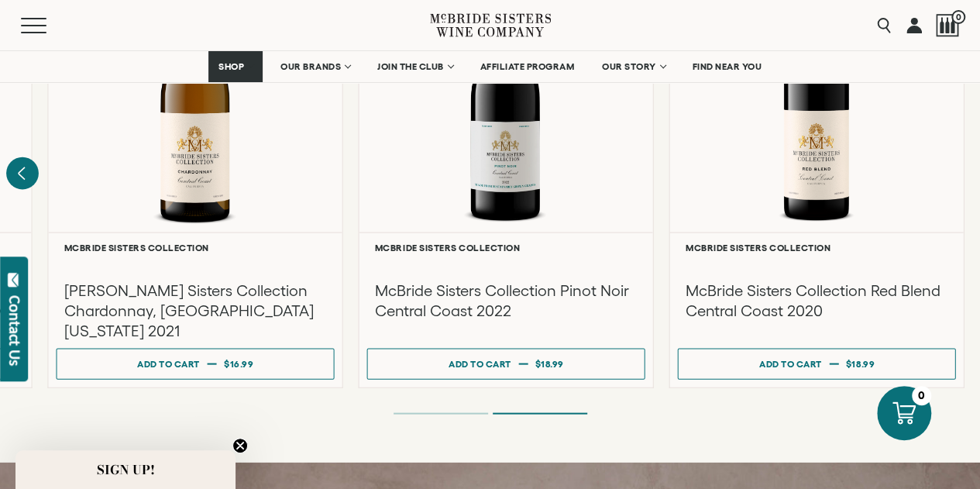 The height and width of the screenshot is (489, 980). What do you see at coordinates (959, 17) in the screenshot?
I see `span: 0` at bounding box center [959, 17].